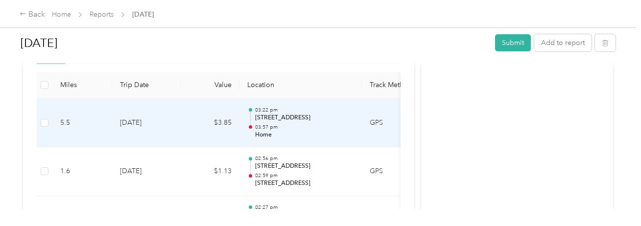  Describe the element at coordinates (210, 123) in the screenshot. I see `td: $3.85` at that location.